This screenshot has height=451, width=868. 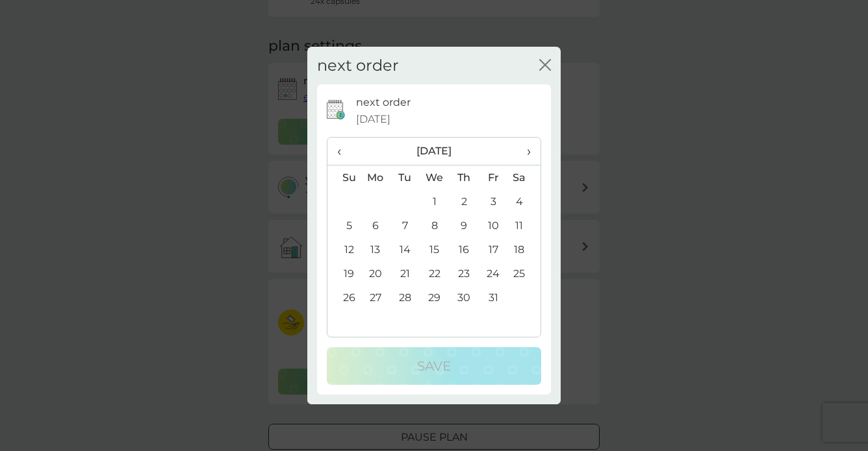 I want to click on td: 8, so click(x=435, y=225).